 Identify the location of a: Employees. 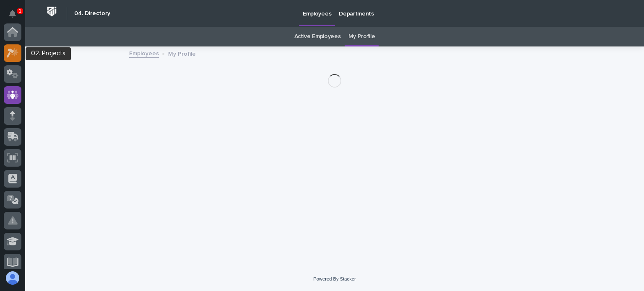
(144, 53).